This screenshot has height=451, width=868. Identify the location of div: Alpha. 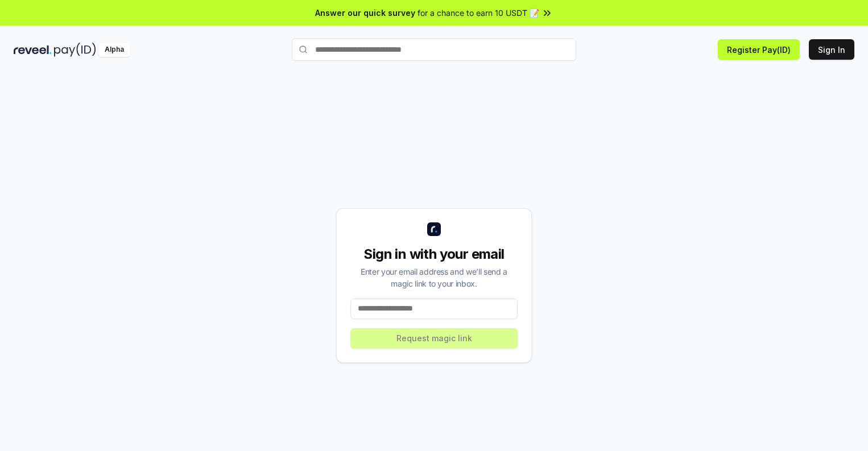
(114, 50).